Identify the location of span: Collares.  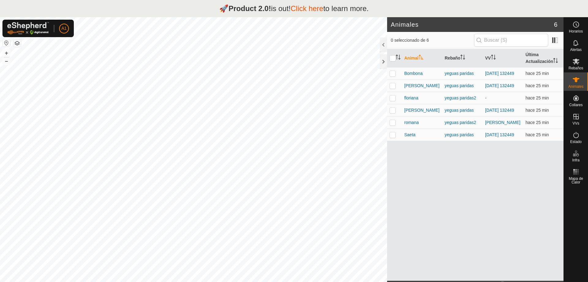
(576, 105).